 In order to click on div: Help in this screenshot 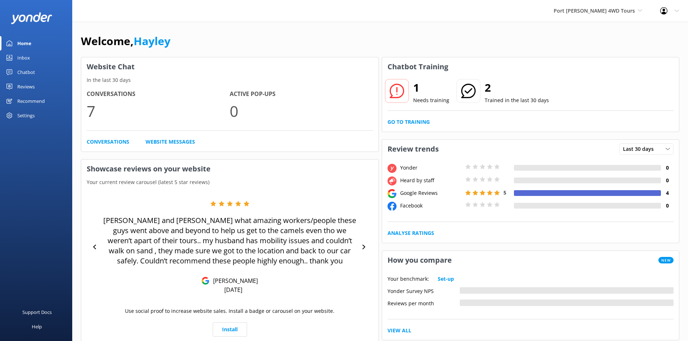, I will do `click(37, 327)`.